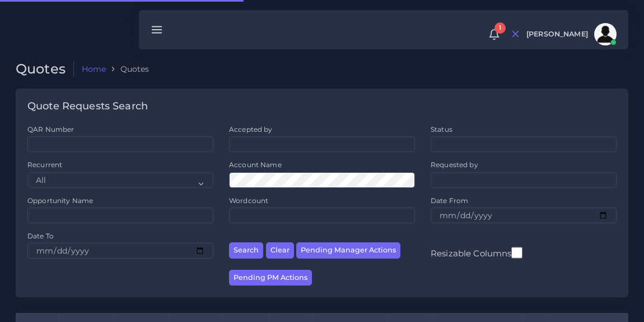 This screenshot has width=644, height=322. What do you see at coordinates (280, 250) in the screenshot?
I see `button: Clear` at bounding box center [280, 250].